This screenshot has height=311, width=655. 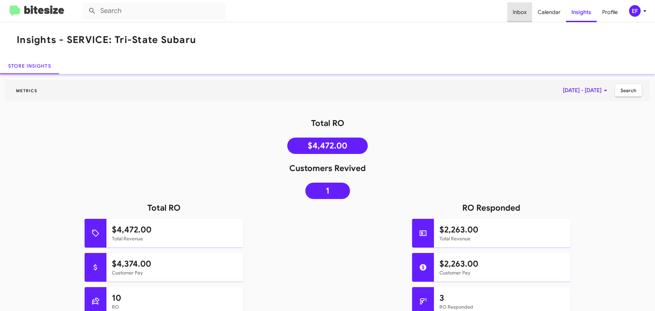 What do you see at coordinates (328, 191) in the screenshot?
I see `span: 1` at bounding box center [328, 191].